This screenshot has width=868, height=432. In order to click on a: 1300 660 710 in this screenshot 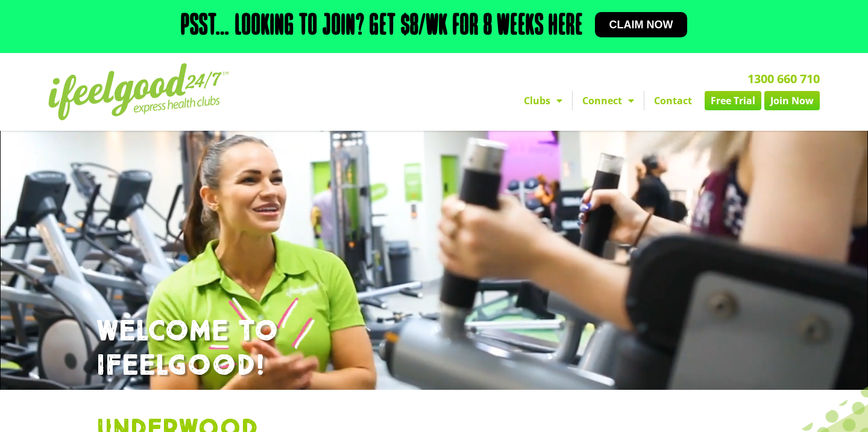, I will do `click(784, 78)`.